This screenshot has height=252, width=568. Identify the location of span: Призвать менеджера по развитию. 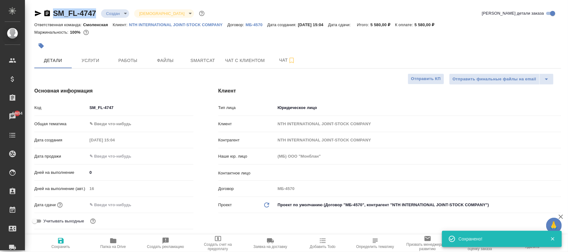
(428, 247).